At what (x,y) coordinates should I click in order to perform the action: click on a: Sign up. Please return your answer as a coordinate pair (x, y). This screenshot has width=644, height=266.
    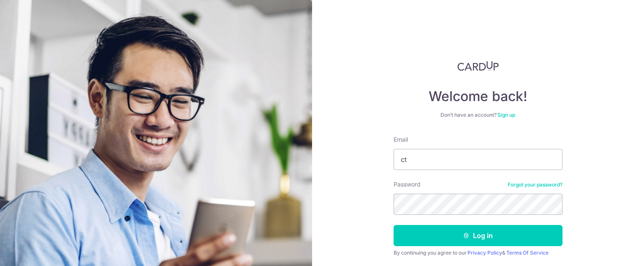
    Looking at the image, I should click on (506, 114).